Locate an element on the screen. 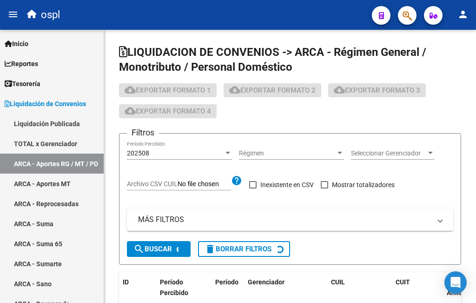  button: Exportar Formato 1 is located at coordinates (168, 90).